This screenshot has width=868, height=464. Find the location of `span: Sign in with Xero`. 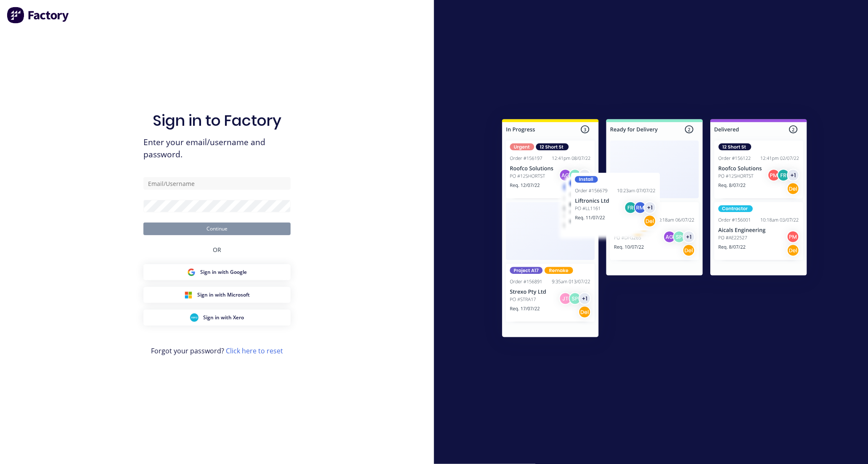

span: Sign in with Xero is located at coordinates (224, 317).